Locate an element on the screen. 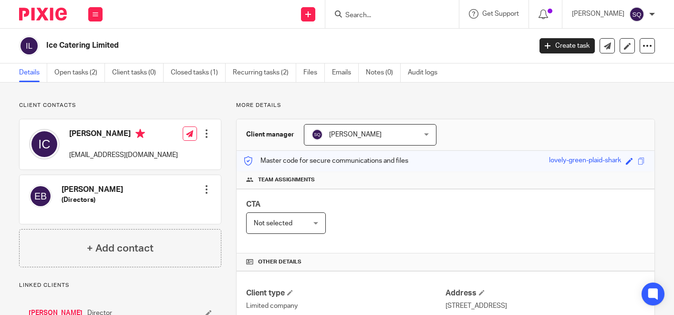  a: Notes (0) is located at coordinates (383, 72).